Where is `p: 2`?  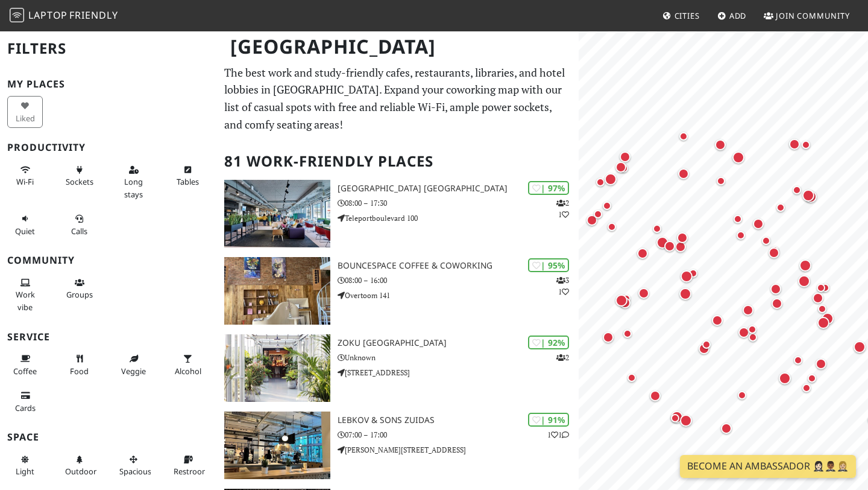 p: 2 is located at coordinates (563, 357).